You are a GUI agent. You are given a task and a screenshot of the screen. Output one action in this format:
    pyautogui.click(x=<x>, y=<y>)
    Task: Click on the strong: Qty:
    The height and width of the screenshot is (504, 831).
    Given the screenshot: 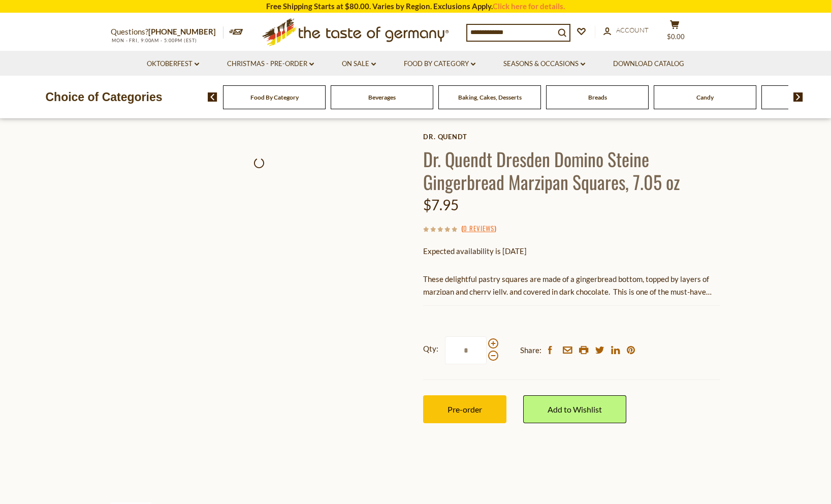 What is the action you would take?
    pyautogui.click(x=431, y=349)
    